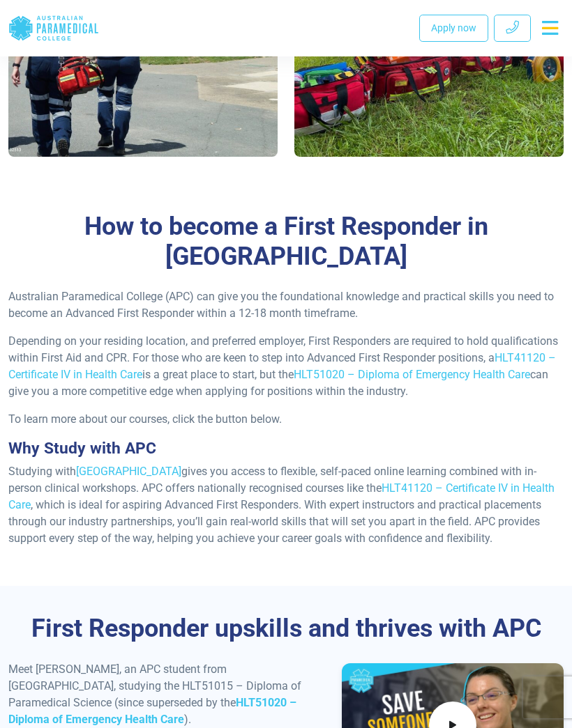 The image size is (572, 728). I want to click on a: Australian Paramedical College, so click(54, 28).